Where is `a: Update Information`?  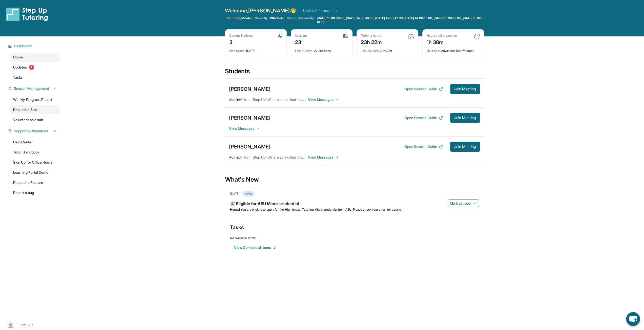
a: Update Information is located at coordinates (321, 10).